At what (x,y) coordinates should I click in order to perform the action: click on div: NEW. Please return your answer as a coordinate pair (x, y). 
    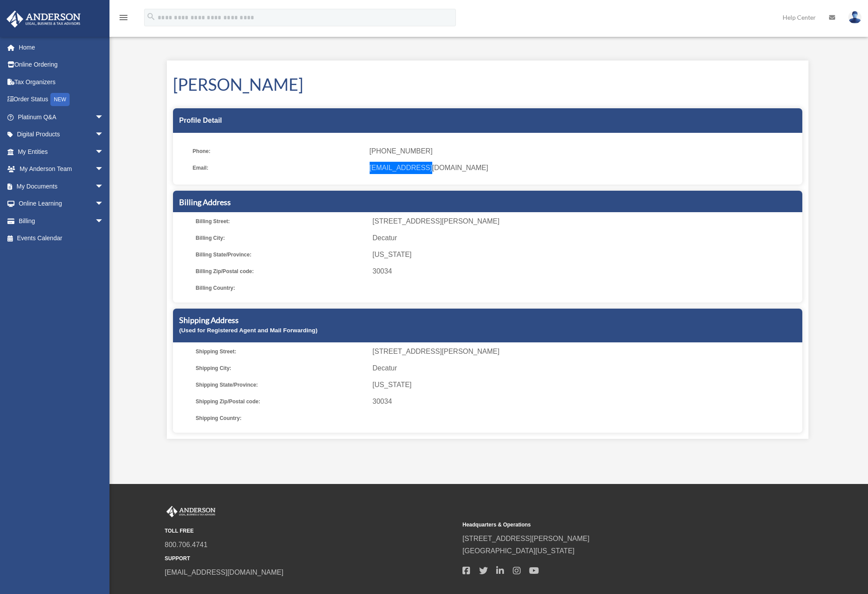
    Looking at the image, I should click on (60, 100).